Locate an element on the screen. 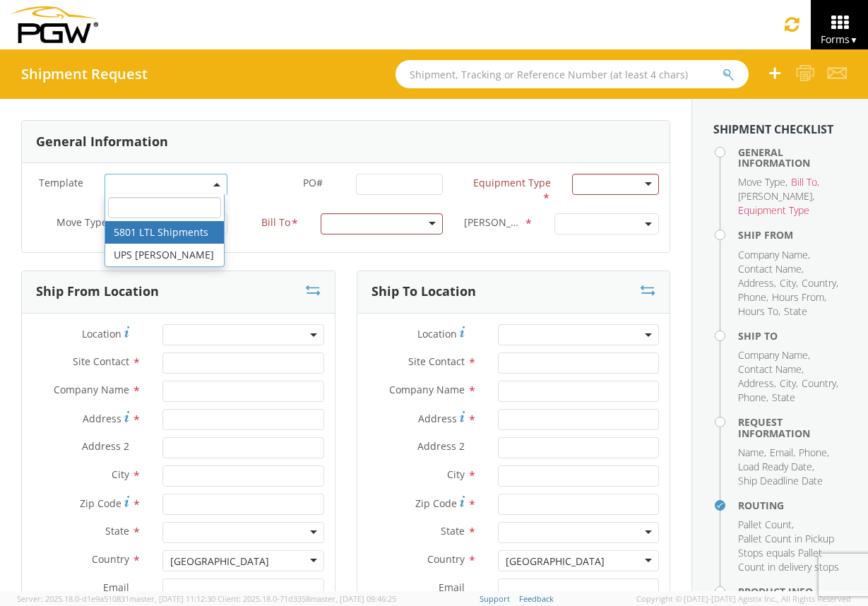 The image size is (868, 606). h3: General Information is located at coordinates (102, 142).